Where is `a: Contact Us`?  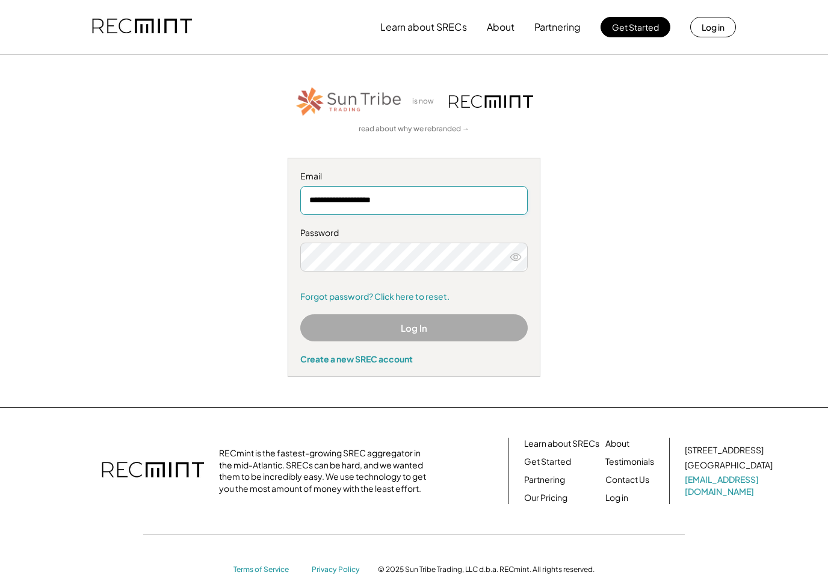 a: Contact Us is located at coordinates (627, 480).